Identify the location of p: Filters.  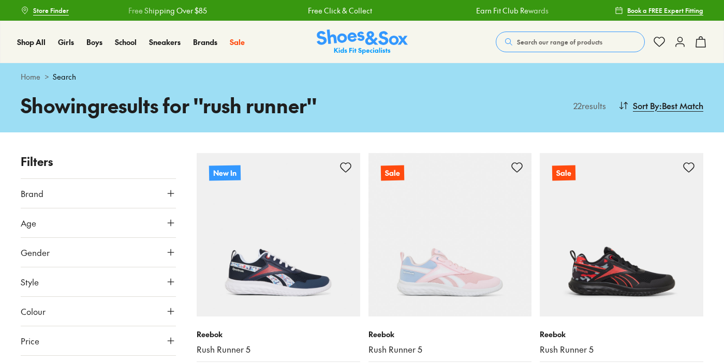
(98, 161).